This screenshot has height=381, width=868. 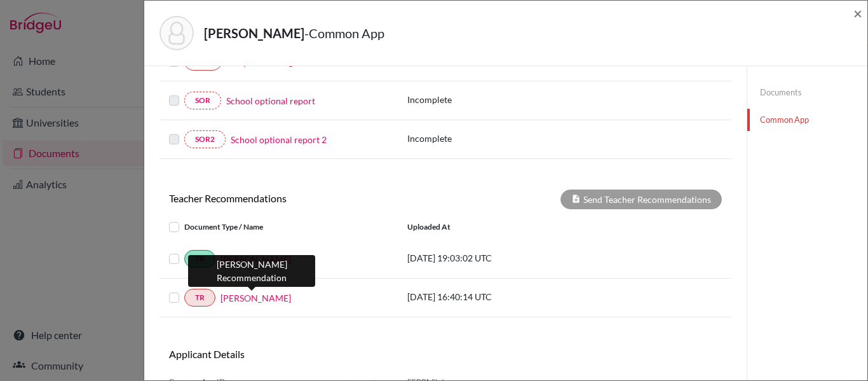 I want to click on a: SOR2, so click(x=205, y=139).